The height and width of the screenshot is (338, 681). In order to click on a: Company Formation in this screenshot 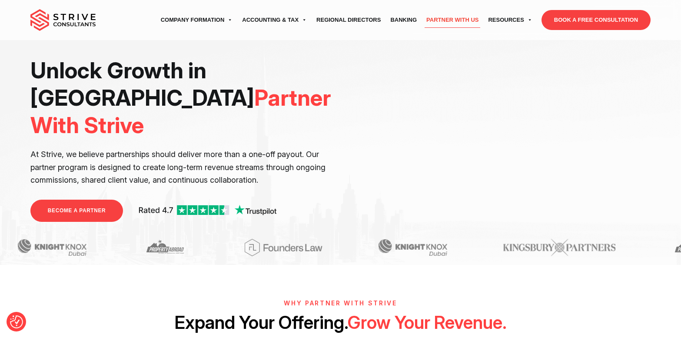, I will do `click(197, 20)`.